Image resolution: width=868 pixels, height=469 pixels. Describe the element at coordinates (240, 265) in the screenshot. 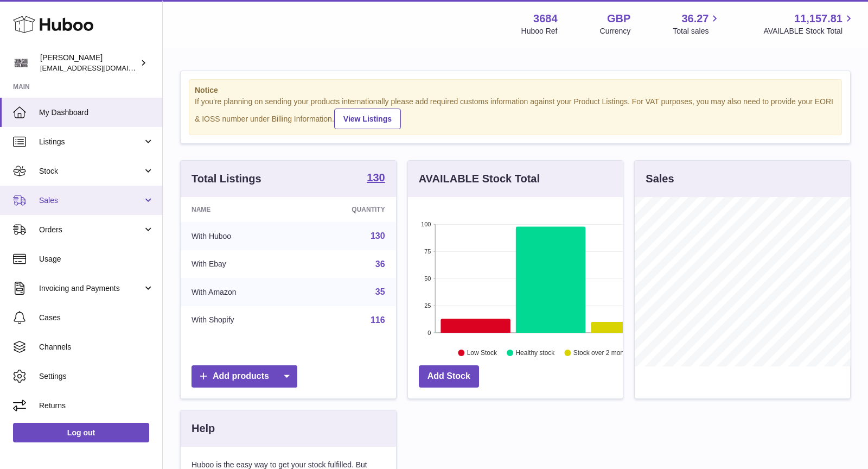

I see `td: With Ebay` at that location.